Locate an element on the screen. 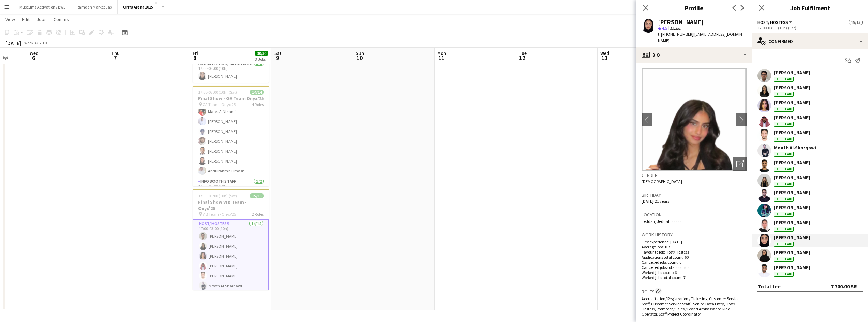  div: 3 Jobs is located at coordinates (262, 59).